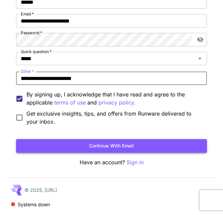 Image resolution: width=223 pixels, height=215 pixels. Describe the element at coordinates (27, 71) in the screenshot. I see `label: Other` at that location.